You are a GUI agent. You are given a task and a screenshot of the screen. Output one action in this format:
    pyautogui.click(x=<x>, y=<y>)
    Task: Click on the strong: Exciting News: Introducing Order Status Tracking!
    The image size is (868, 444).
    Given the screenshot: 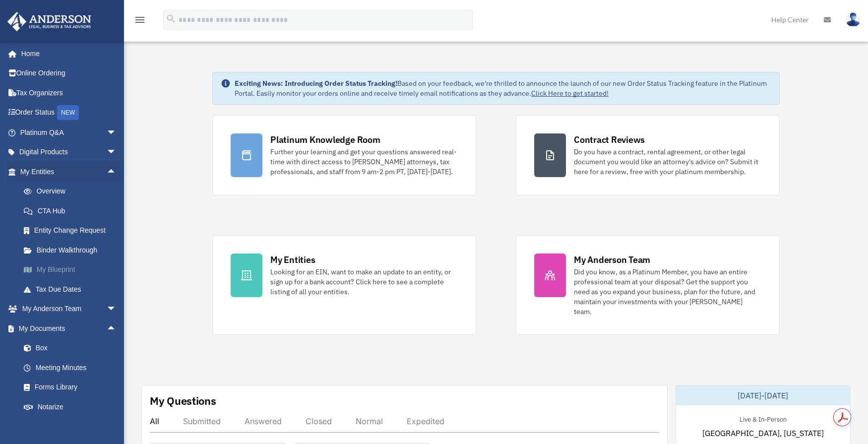 What is the action you would take?
    pyautogui.click(x=316, y=83)
    